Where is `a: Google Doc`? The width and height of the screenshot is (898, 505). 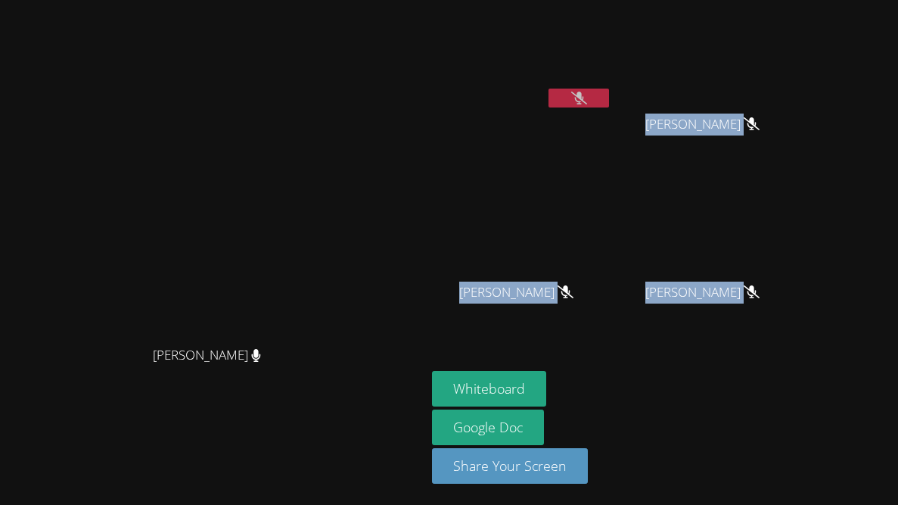
a: Google Doc is located at coordinates (488, 427).